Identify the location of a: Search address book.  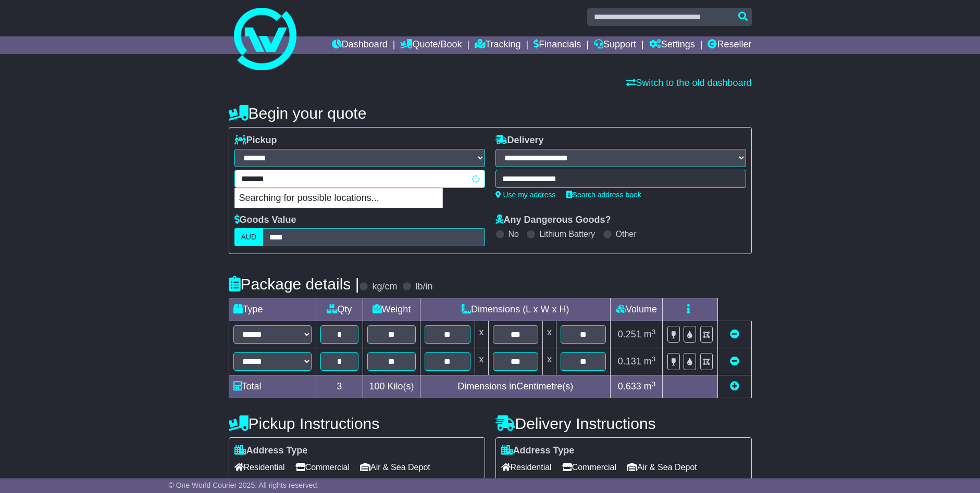
(604, 195).